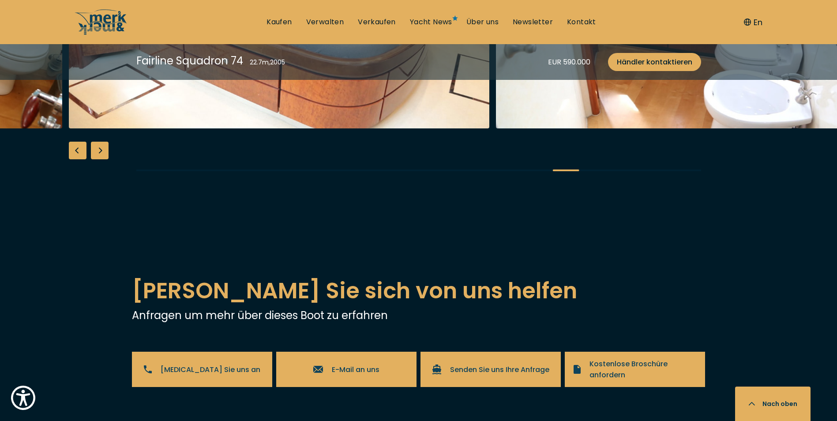 The width and height of the screenshot is (837, 421). What do you see at coordinates (431, 22) in the screenshot?
I see `a: Yacht News` at bounding box center [431, 22].